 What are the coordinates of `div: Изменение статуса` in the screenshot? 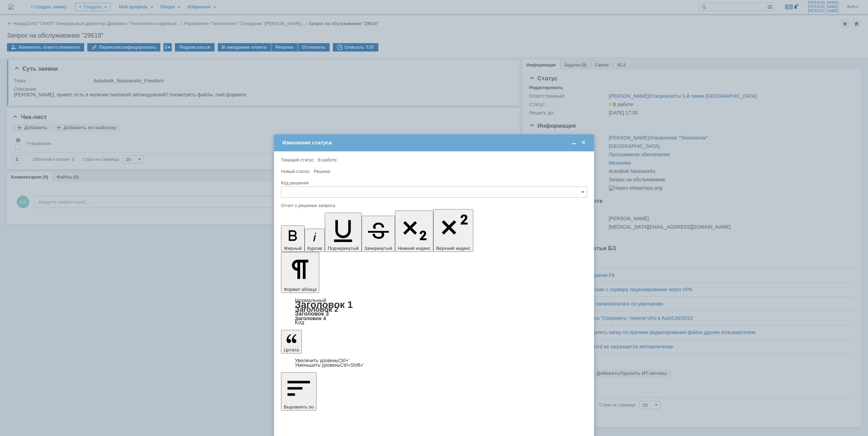 It's located at (435, 143).